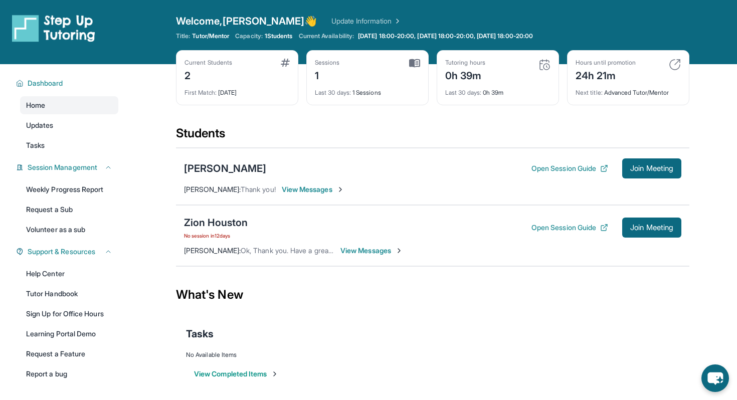 Image resolution: width=737 pixels, height=400 pixels. What do you see at coordinates (367, 90) in the screenshot?
I see `div: 1 Sessions` at bounding box center [367, 90].